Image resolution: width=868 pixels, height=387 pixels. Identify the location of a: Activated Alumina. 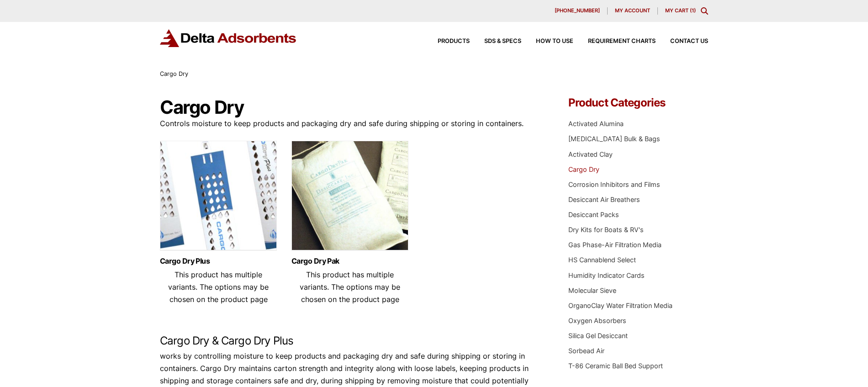
(596, 124).